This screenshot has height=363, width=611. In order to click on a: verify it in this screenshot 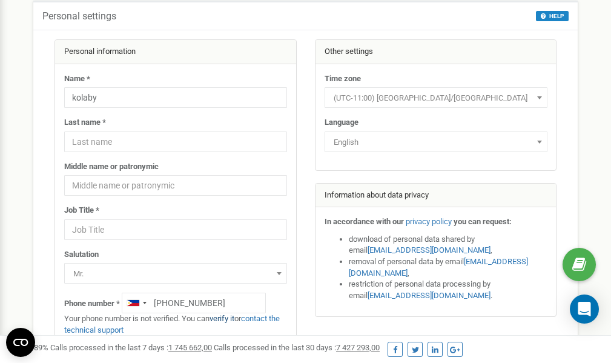, I will do `click(222, 318)`.